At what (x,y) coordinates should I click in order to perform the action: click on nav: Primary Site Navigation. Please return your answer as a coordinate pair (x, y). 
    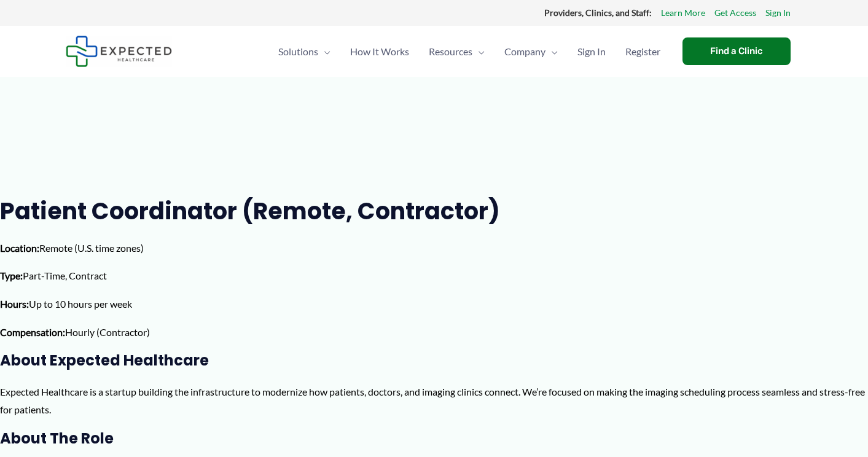
    Looking at the image, I should click on (470, 52).